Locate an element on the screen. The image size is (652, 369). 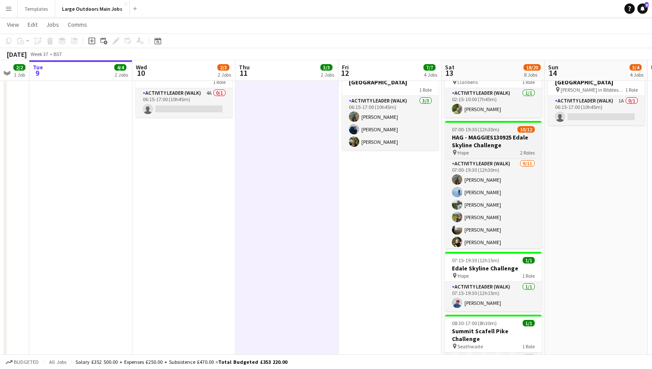
span: 8 is located at coordinates (646, 5).